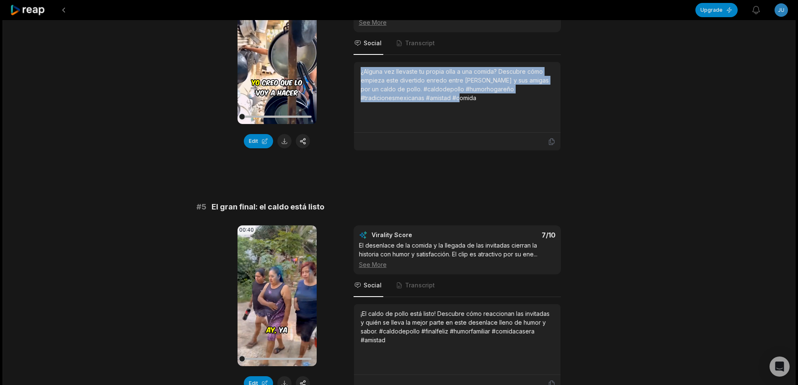 The height and width of the screenshot is (385, 798). I want to click on button: Edit, so click(258, 141).